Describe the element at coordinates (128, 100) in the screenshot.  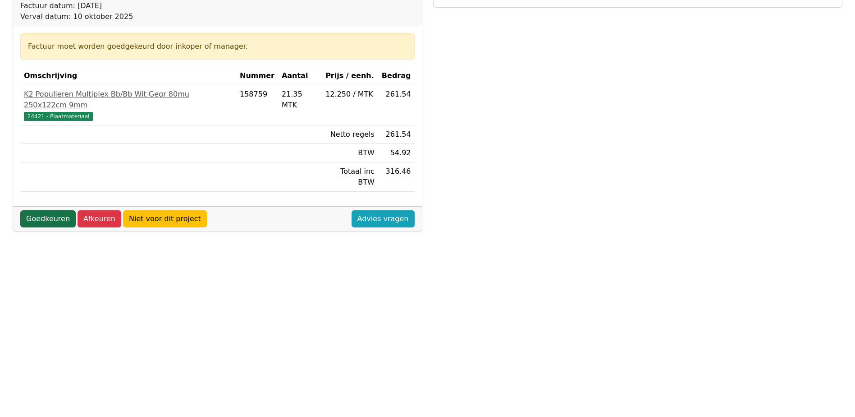
I see `div: K2 Populieren Multiplex Bb/Bb Wit Gegr 80mu 250x122cm 9mm` at that location.